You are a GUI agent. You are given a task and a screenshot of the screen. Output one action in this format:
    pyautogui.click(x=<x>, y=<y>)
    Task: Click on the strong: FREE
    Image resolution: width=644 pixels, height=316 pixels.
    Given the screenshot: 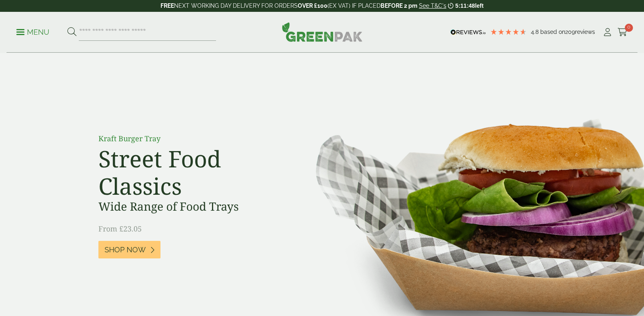 What is the action you would take?
    pyautogui.click(x=167, y=6)
    